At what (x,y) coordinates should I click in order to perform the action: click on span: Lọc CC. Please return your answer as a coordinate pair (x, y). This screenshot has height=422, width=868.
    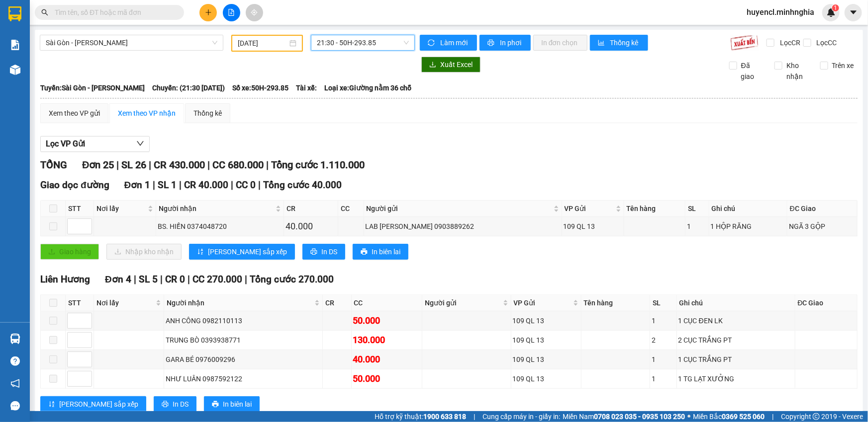
    Looking at the image, I should click on (826, 43).